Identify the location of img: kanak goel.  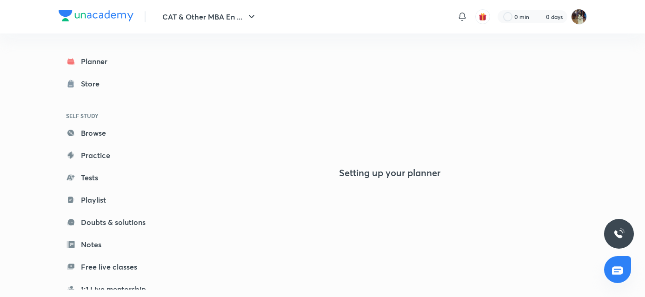
(579, 17).